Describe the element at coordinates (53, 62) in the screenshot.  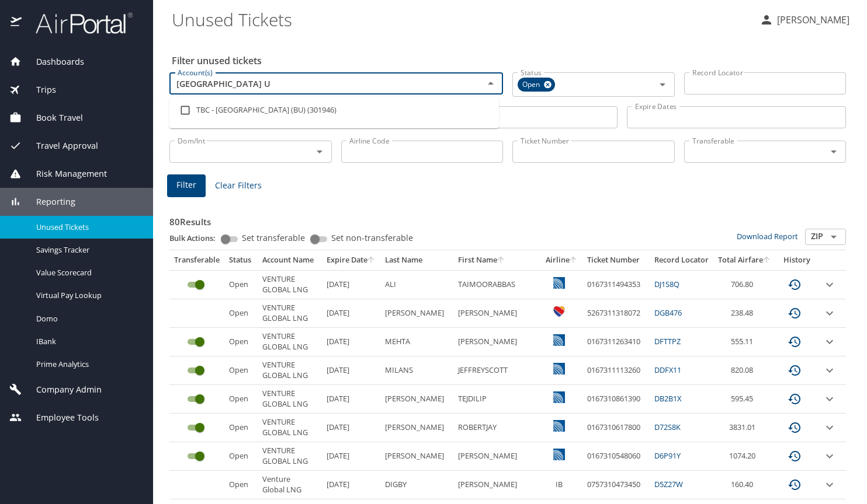
I see `span: Dashboards` at that location.